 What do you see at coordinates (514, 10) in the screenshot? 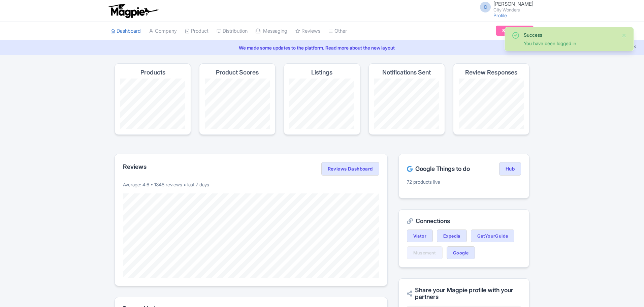
I see `small: City Wonders` at bounding box center [514, 10].